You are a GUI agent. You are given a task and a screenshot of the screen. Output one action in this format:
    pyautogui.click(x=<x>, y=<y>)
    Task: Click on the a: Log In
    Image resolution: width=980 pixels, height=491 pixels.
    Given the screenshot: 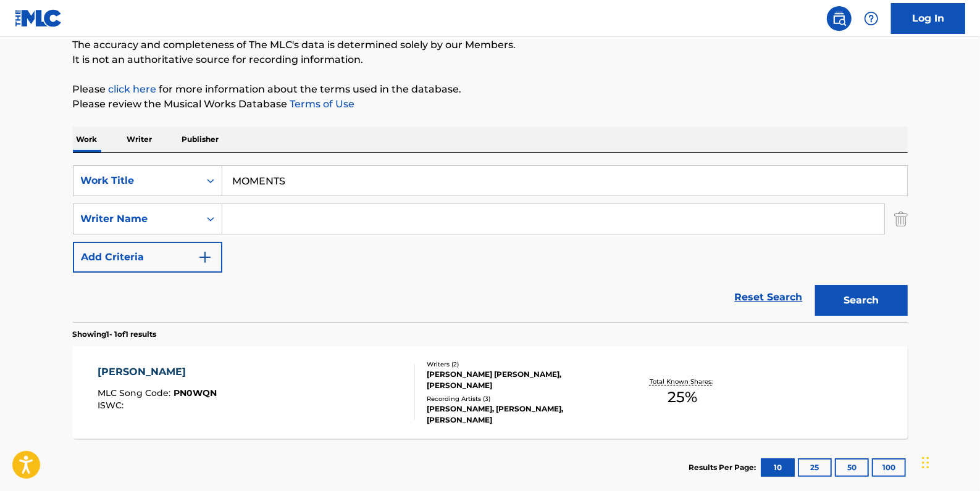 What is the action you would take?
    pyautogui.click(x=928, y=18)
    